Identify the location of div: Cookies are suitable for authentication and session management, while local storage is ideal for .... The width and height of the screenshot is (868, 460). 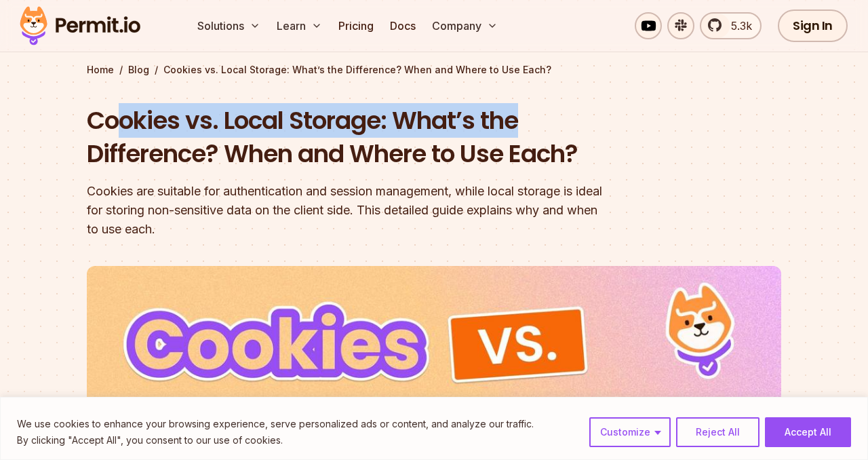
(347, 210).